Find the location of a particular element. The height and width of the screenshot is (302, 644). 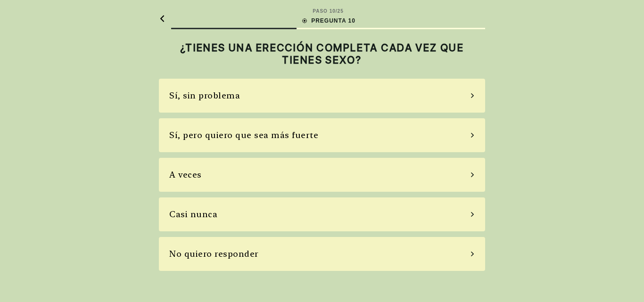

div: Sí, pero quiero que sea más fuerte is located at coordinates (243, 135).